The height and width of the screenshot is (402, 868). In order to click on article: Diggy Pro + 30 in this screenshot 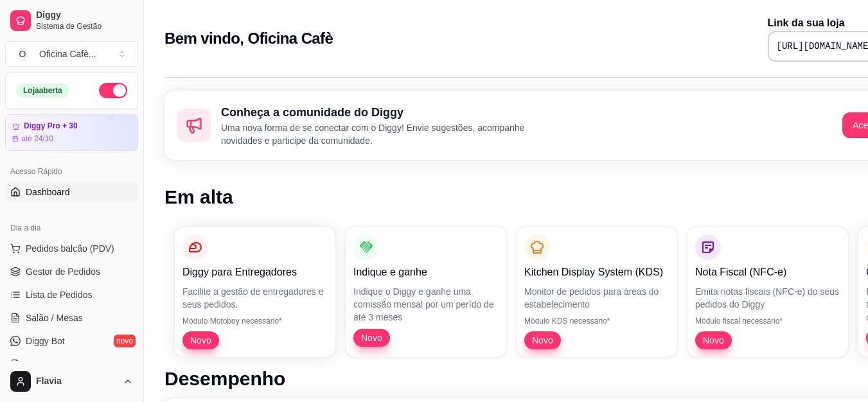, I will do `click(51, 126)`.